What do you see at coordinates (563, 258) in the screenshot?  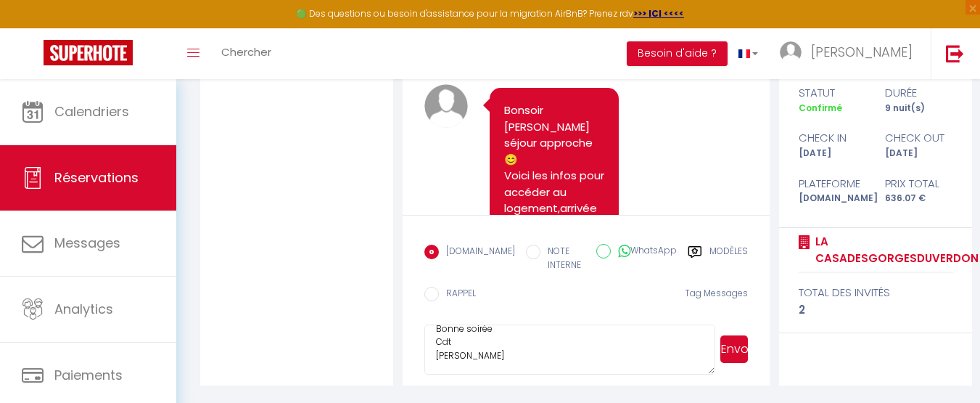 I see `label: NOTE INTERNE` at bounding box center [563, 258].